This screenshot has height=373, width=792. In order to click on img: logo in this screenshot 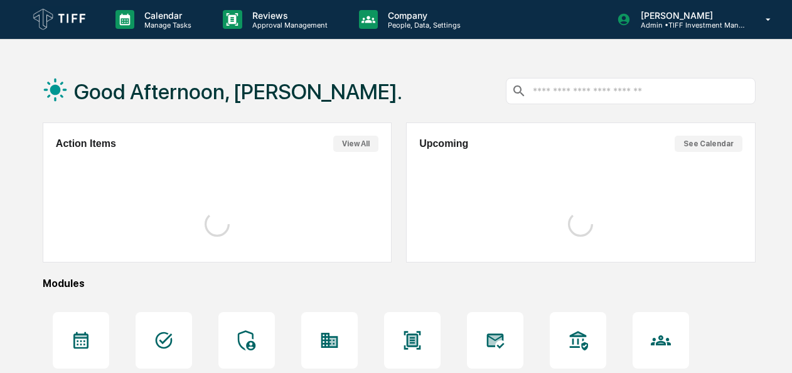, I will do `click(60, 19)`.